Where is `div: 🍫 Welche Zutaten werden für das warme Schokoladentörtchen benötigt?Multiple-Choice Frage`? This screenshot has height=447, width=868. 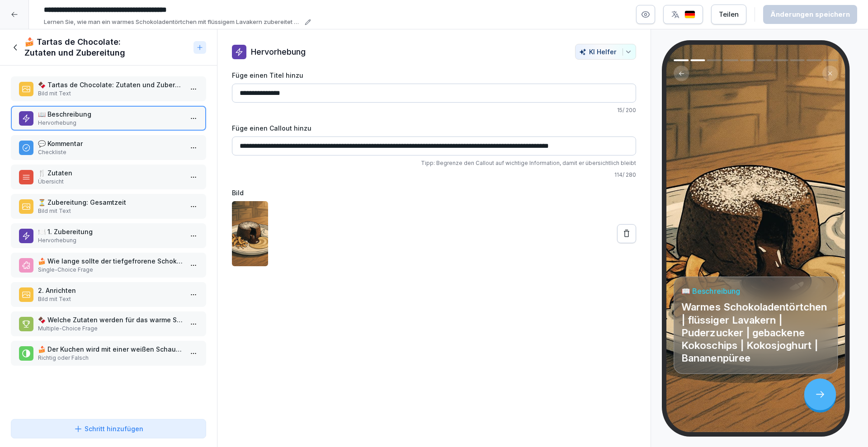
div: 🍫 Welche Zutaten werden für das warme Schokoladentörtchen benötigt?Multiple-Choice Frage is located at coordinates (108, 324).